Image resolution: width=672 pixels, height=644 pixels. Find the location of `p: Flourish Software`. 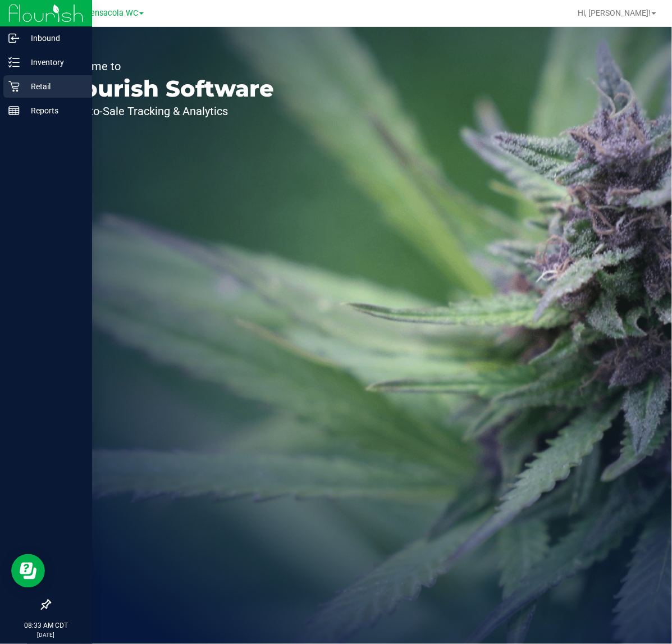

p: Flourish Software is located at coordinates (167, 88).